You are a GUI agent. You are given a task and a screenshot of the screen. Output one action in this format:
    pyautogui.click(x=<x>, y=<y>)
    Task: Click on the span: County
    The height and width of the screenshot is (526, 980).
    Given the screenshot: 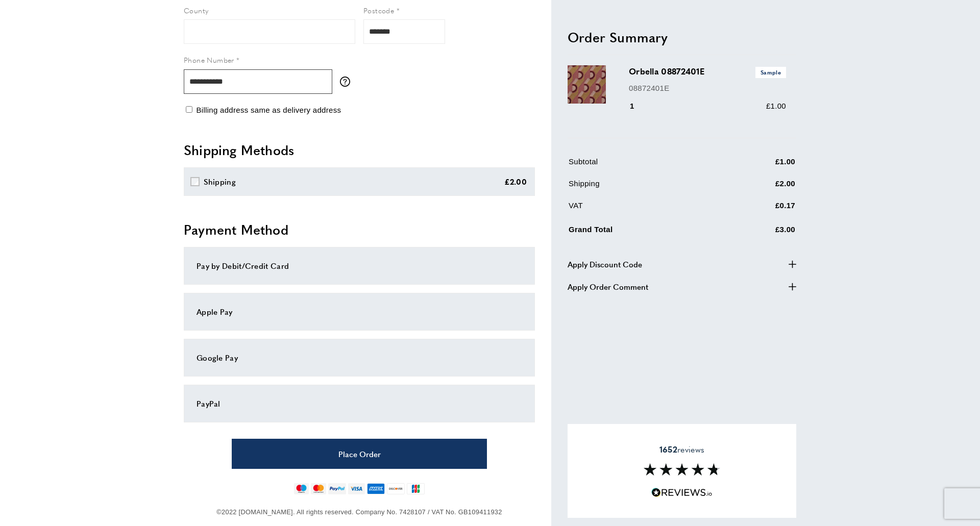 What is the action you would take?
    pyautogui.click(x=196, y=10)
    